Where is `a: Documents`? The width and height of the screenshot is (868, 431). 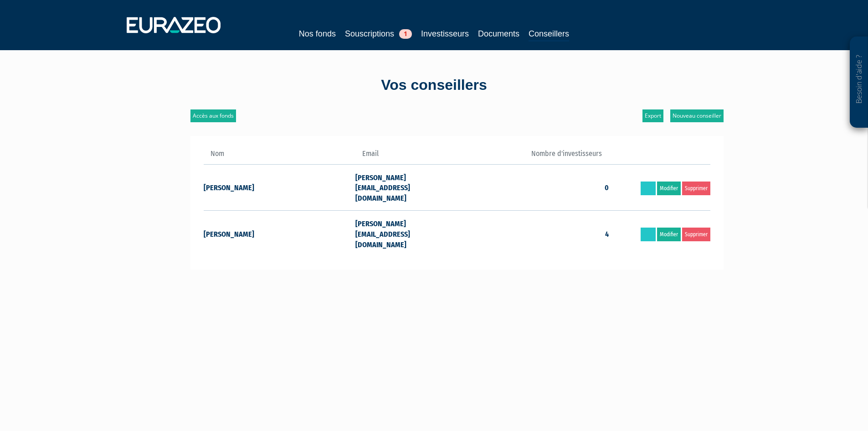
a: Documents is located at coordinates (499, 33).